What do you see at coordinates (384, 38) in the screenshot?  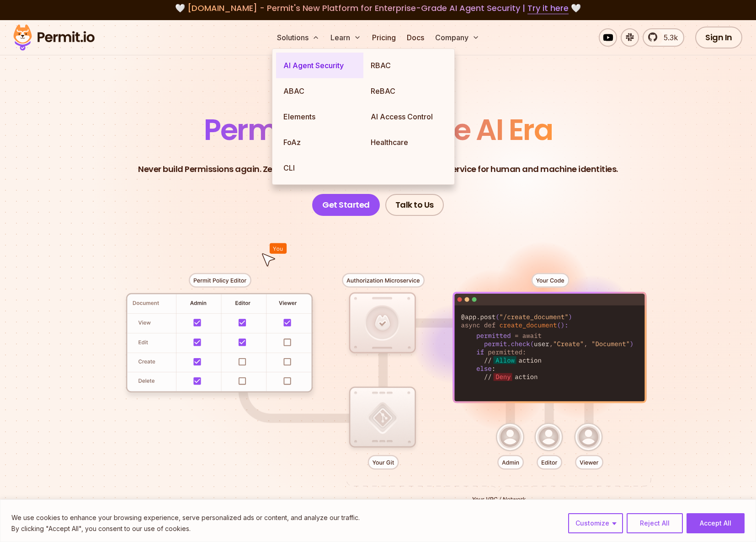 I see `a: Pricing` at bounding box center [384, 38].